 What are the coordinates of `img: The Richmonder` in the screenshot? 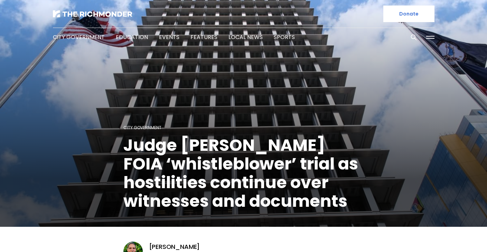 It's located at (93, 14).